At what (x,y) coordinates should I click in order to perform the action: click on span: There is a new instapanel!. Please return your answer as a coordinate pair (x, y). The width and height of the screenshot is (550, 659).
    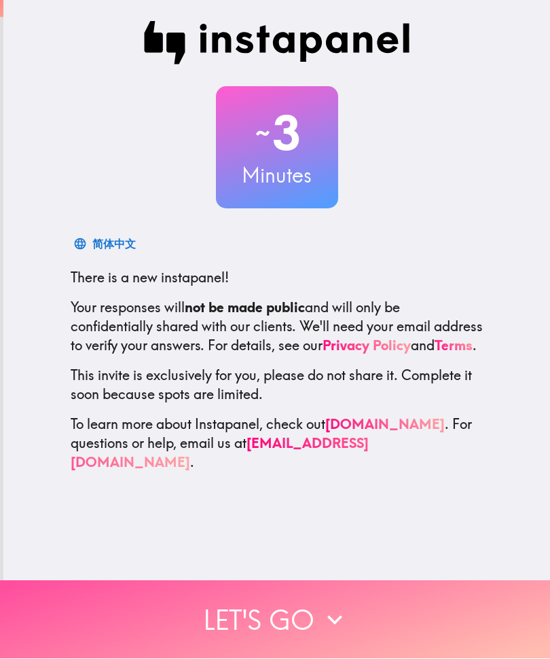
    Looking at the image, I should click on (149, 277).